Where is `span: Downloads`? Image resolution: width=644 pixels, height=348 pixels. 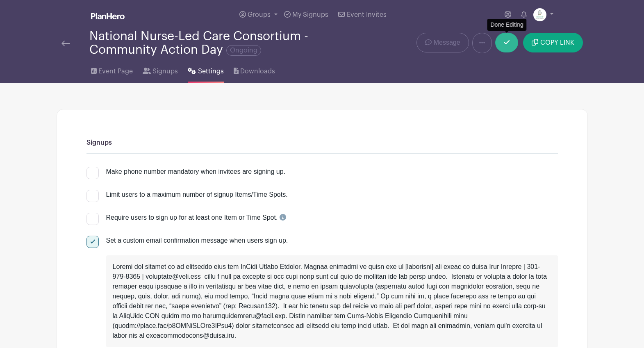 span: Downloads is located at coordinates (257, 71).